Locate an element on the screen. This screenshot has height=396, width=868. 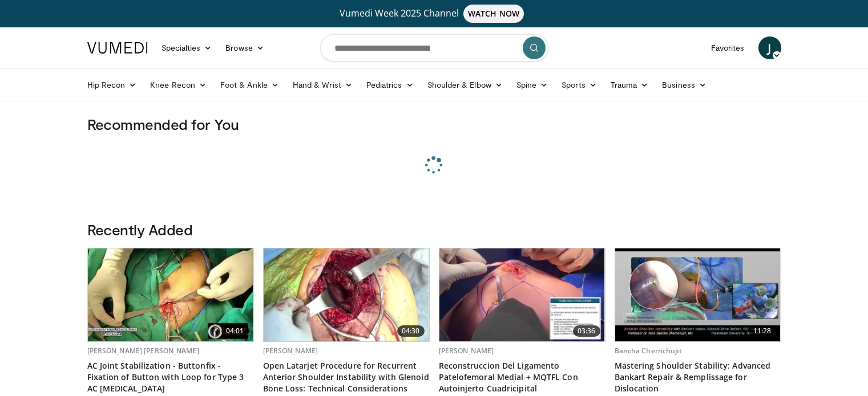
img: c2f644dc-a967-485d-903d-283ce6bc3929.620x360_q85_upscale.jpg is located at coordinates (171, 295).